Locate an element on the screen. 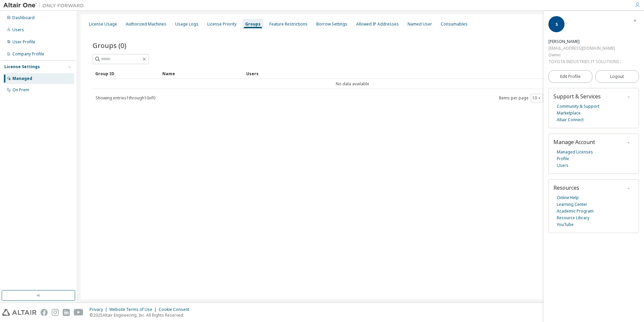 The image size is (644, 322). button: Logout is located at coordinates (617, 77).